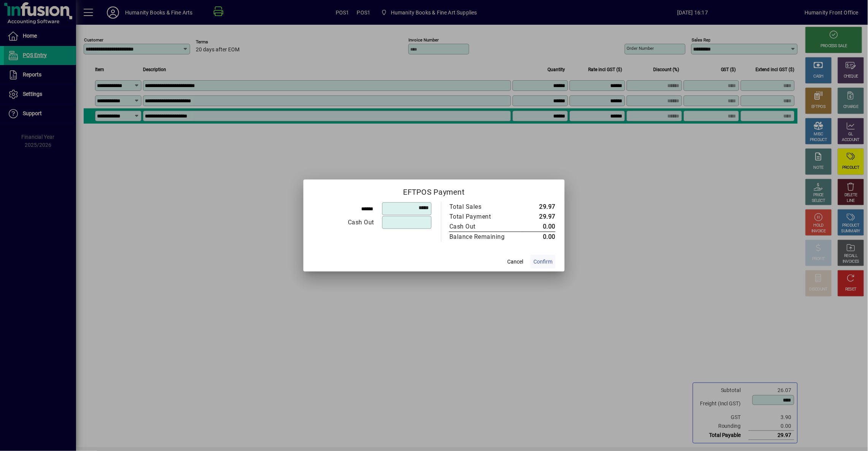 Image resolution: width=868 pixels, height=451 pixels. Describe the element at coordinates (434, 191) in the screenshot. I see `h2: EFTPOS Payment` at that location.